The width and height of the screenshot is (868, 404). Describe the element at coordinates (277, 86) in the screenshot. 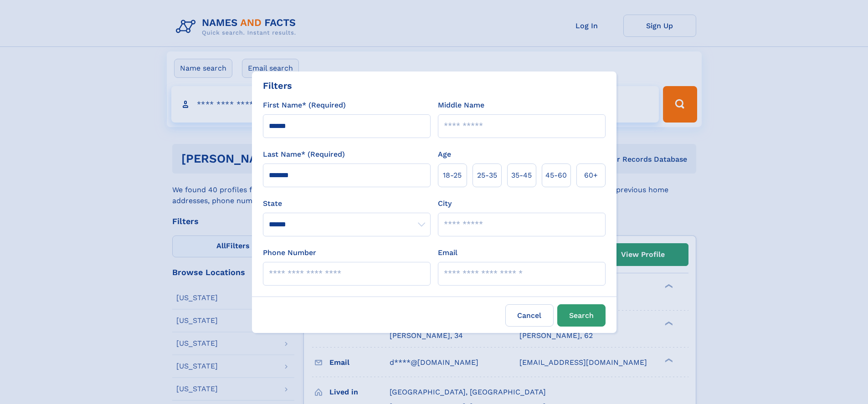

I see `div: Filters` at that location.